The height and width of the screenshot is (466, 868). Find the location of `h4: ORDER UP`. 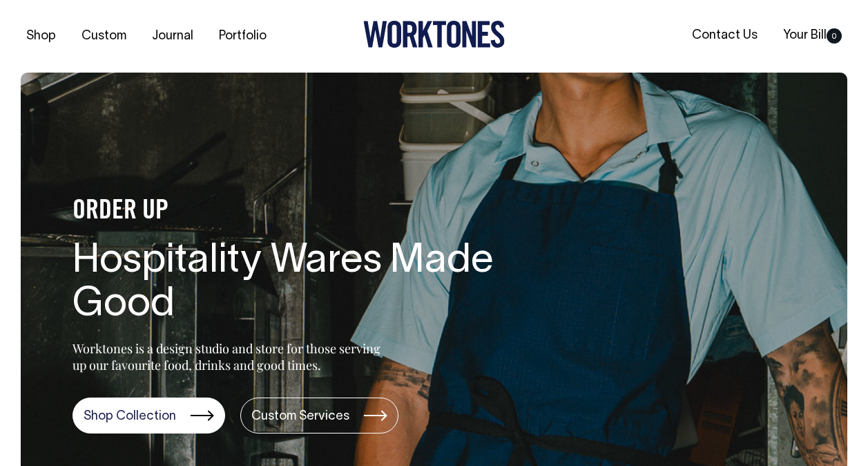

h4: ORDER UP is located at coordinates (293, 211).